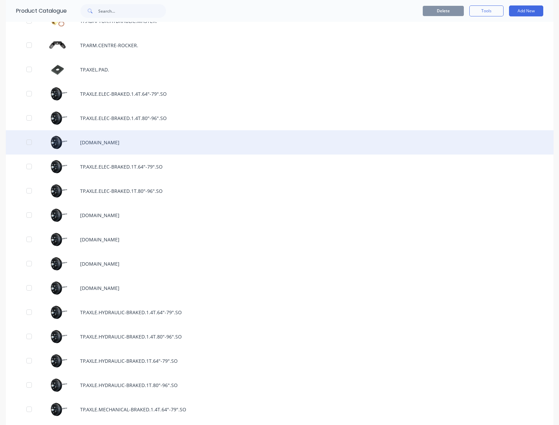 This screenshot has height=425, width=559. What do you see at coordinates (280, 45) in the screenshot?
I see `div: TP.ARM.CENTRE-ROCKER.TP.ARM.CENTRE-ROCKER.` at bounding box center [280, 45].